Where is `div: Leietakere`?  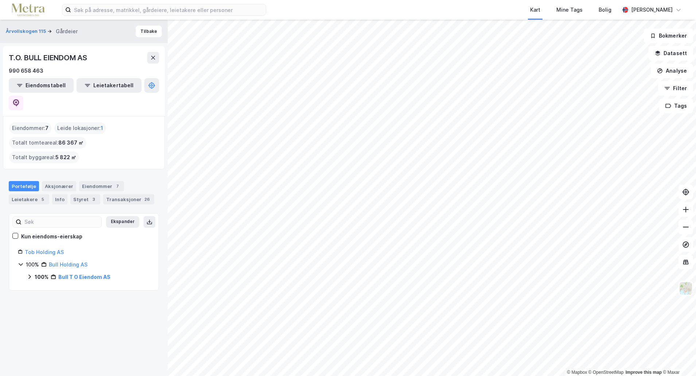
div: Leietakere is located at coordinates (29, 199).